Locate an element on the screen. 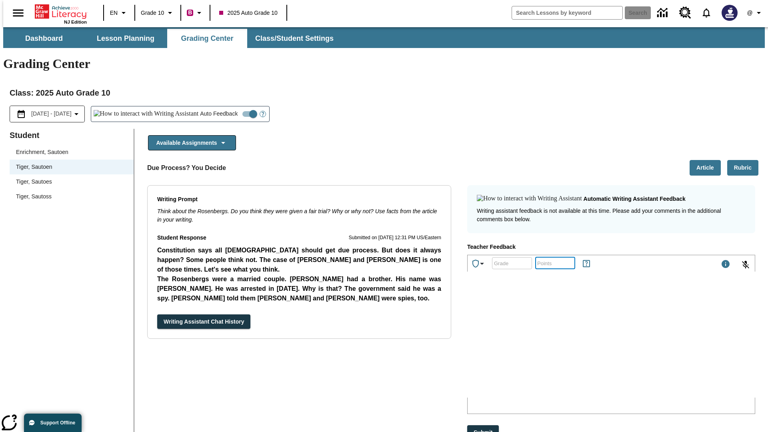 The width and height of the screenshot is (768, 432). button: Available Assignments is located at coordinates (192, 143).